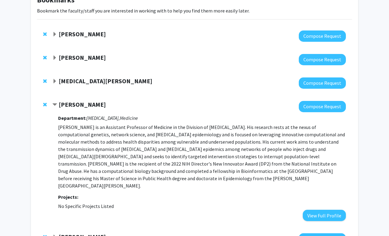 Image resolution: width=389 pixels, height=236 pixels. Describe the element at coordinates (86, 207) in the screenshot. I see `span: No Specific Projects Listed` at that location.